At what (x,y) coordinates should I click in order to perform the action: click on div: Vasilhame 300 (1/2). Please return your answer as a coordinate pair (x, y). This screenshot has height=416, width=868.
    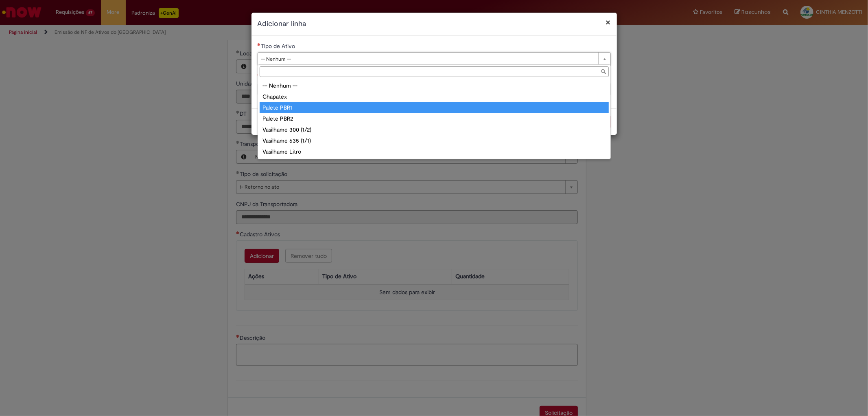
    Looking at the image, I should click on (434, 129).